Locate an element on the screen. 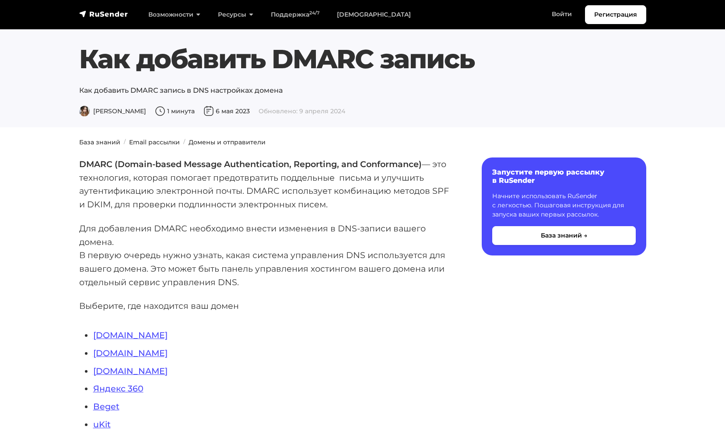 This screenshot has height=437, width=725. a: База знаний is located at coordinates (100, 142).